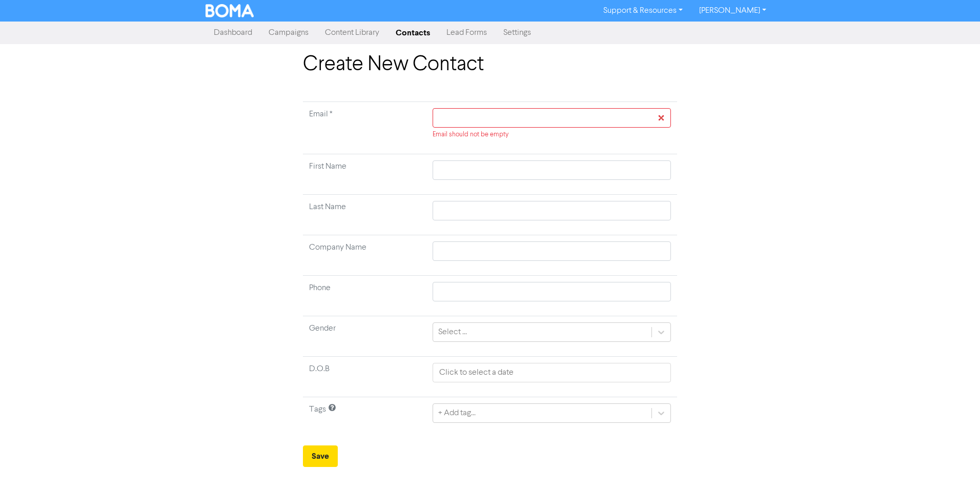 The image size is (980, 489). I want to click on a: Contacts, so click(413, 33).